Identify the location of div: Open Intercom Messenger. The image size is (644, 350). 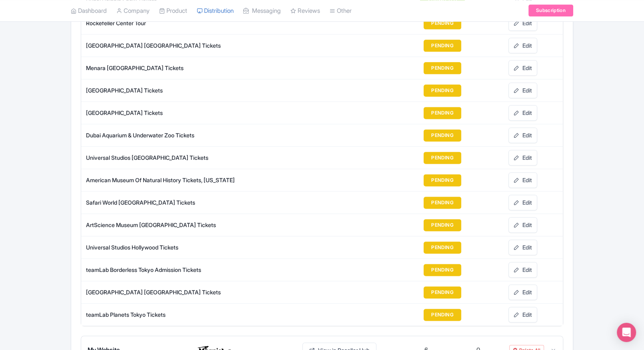
(626, 332).